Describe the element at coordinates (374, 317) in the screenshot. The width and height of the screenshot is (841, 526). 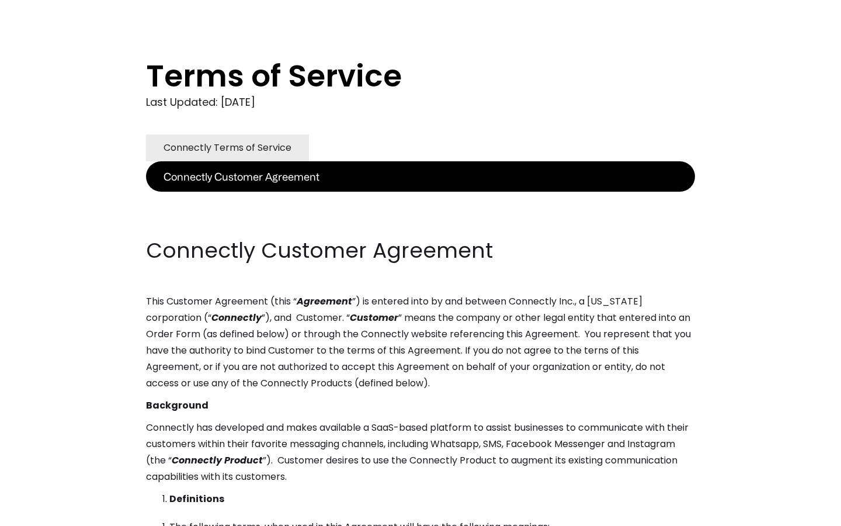
I see `em: Customer` at that location.